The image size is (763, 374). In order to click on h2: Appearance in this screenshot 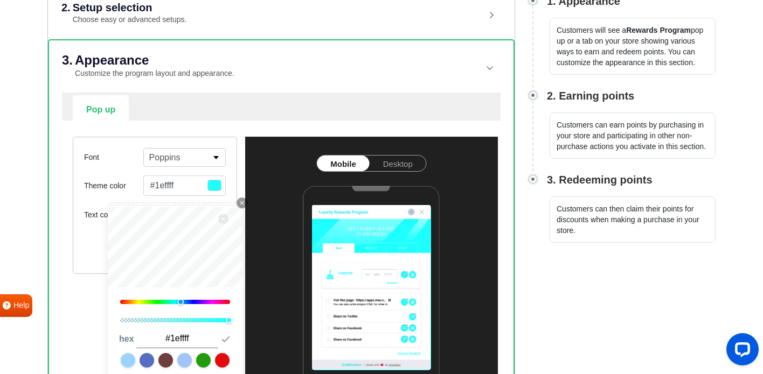, I will do `click(155, 60)`.